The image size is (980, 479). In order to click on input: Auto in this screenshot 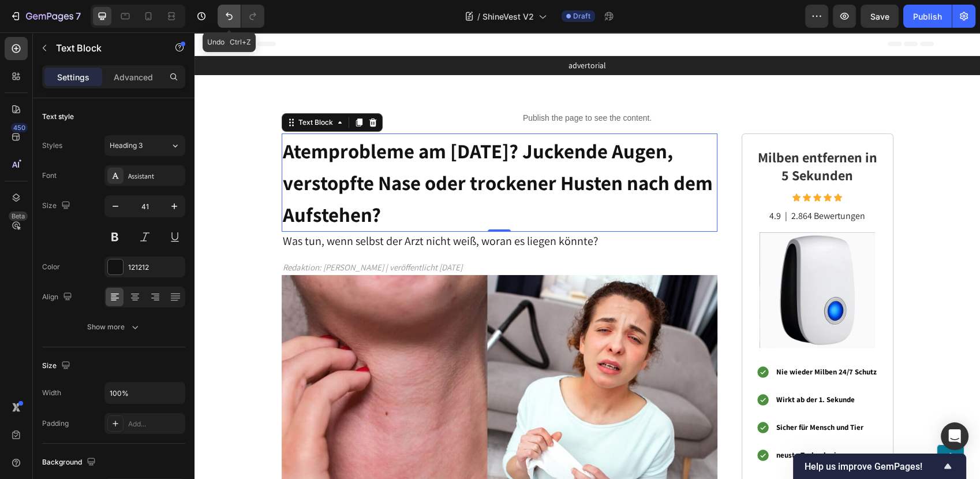, I will do `click(145, 393)`.